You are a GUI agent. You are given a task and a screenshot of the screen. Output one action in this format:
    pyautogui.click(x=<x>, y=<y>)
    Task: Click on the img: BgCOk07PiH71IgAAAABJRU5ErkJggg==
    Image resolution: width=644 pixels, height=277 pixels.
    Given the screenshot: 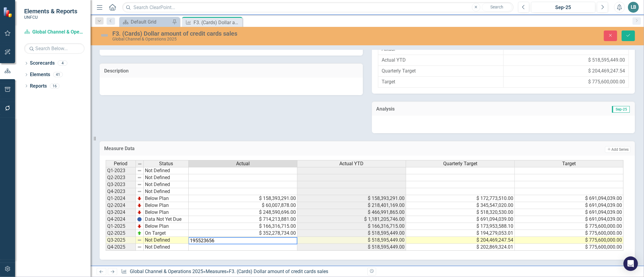 What is the action you would take?
    pyautogui.click(x=139, y=220)
    